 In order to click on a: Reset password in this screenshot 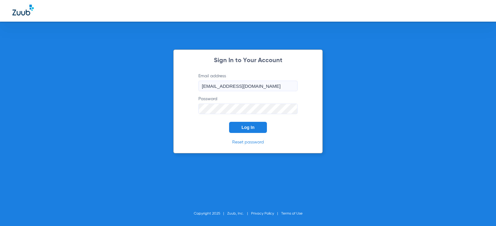, I will do `click(248, 142)`.